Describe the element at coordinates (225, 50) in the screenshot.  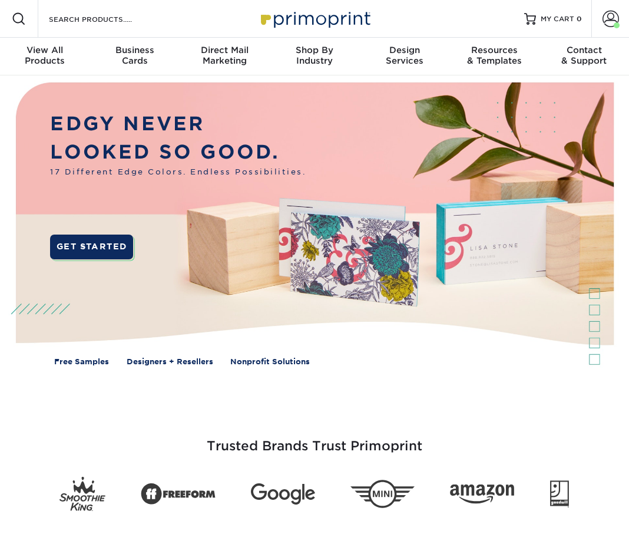
I see `span: Direct Mail` at that location.